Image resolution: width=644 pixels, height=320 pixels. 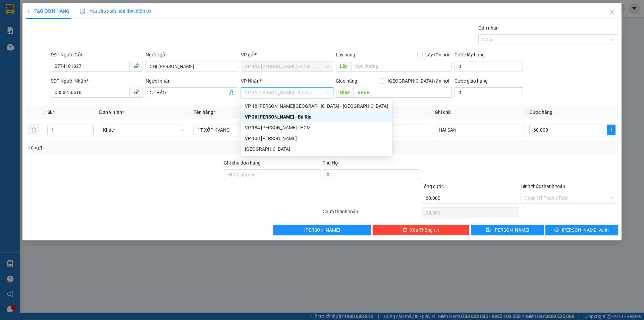 I want to click on button: Close, so click(x=612, y=13).